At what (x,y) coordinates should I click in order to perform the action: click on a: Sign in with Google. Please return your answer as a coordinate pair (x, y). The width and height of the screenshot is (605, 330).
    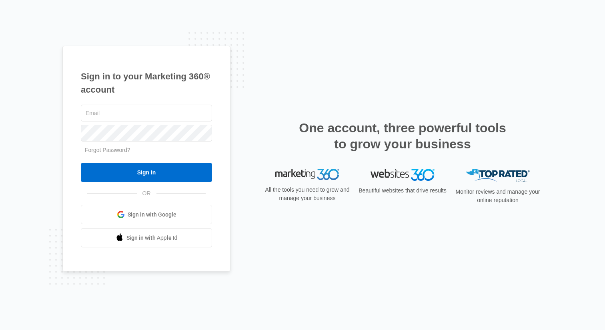
    Looking at the image, I should click on (147, 214).